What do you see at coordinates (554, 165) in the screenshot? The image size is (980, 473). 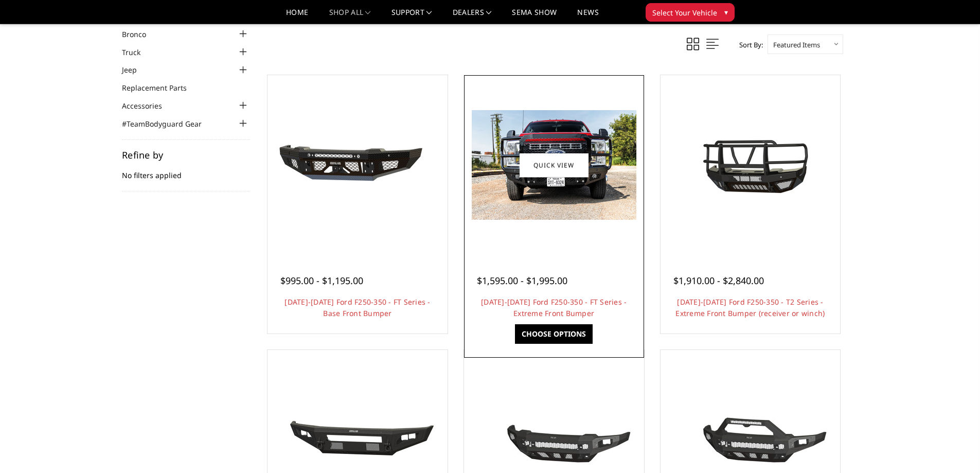 I see `a: 2023-2025 Ford F250-350 - FT Series - Extreme Front Bumper 2023-2025 Ford F250-350 - FT Series - ...` at bounding box center [554, 165].